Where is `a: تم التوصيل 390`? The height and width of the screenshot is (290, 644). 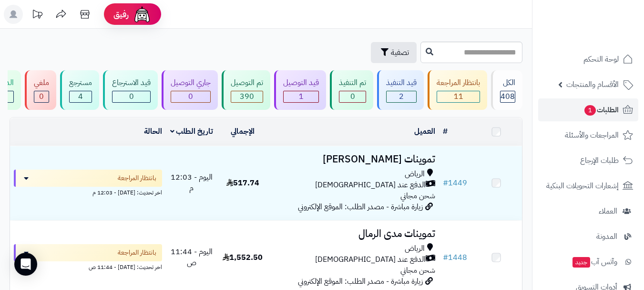
a: تم التوصيل 390 is located at coordinates (246, 90).